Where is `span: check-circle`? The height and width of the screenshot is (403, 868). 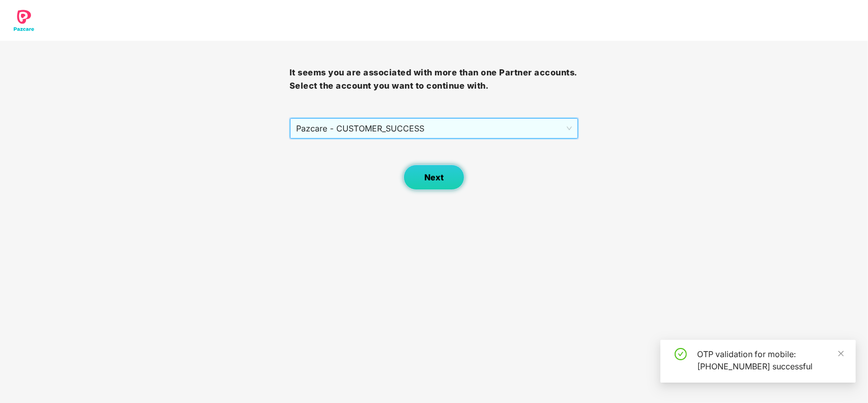
span: check-circle is located at coordinates (681, 354).